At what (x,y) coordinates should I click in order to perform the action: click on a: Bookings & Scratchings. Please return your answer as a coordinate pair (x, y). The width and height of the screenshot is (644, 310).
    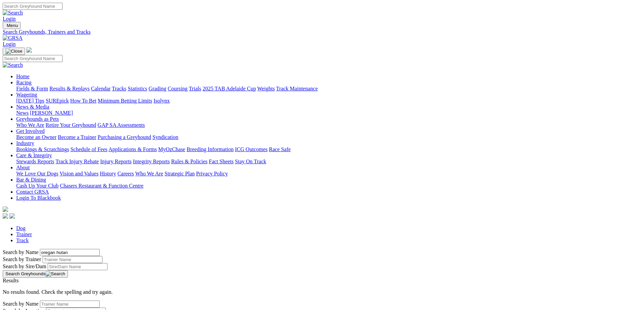
    Looking at the image, I should click on (42, 150).